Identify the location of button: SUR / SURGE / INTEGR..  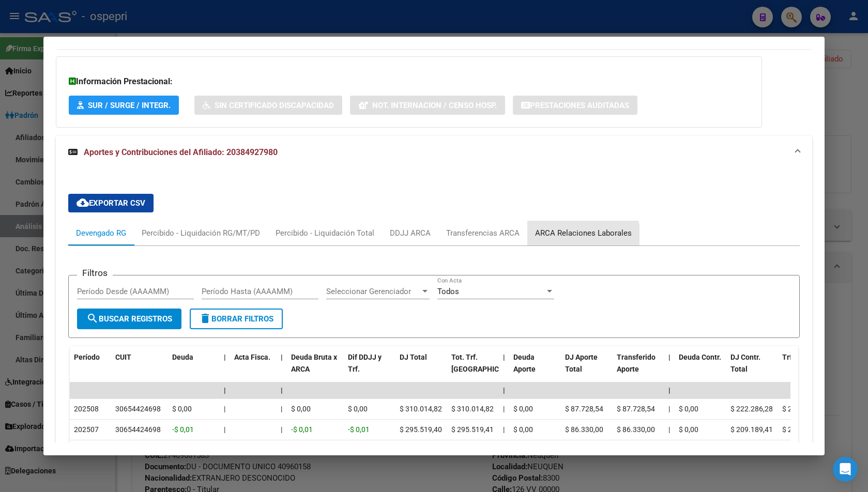
(124, 105).